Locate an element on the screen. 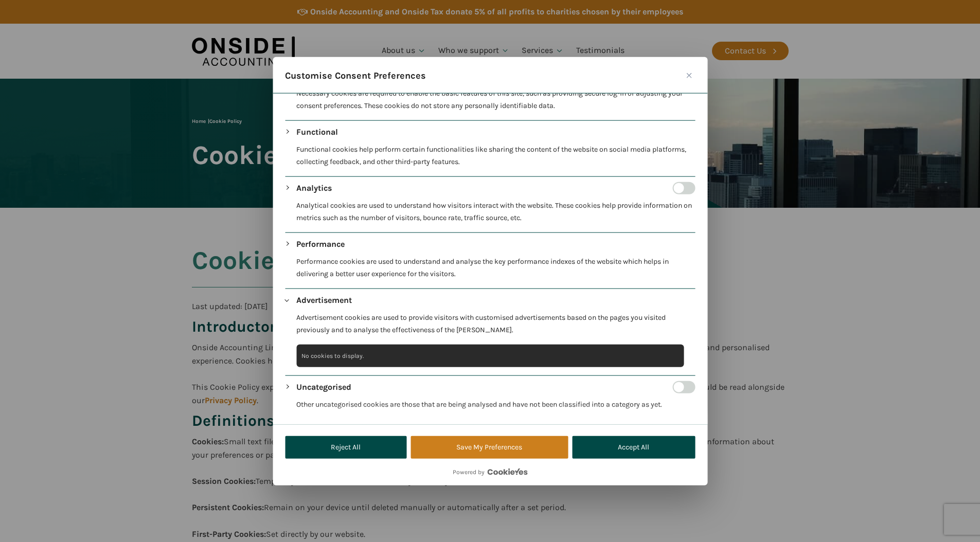 The width and height of the screenshot is (980, 542). button: Close is located at coordinates (689, 75).